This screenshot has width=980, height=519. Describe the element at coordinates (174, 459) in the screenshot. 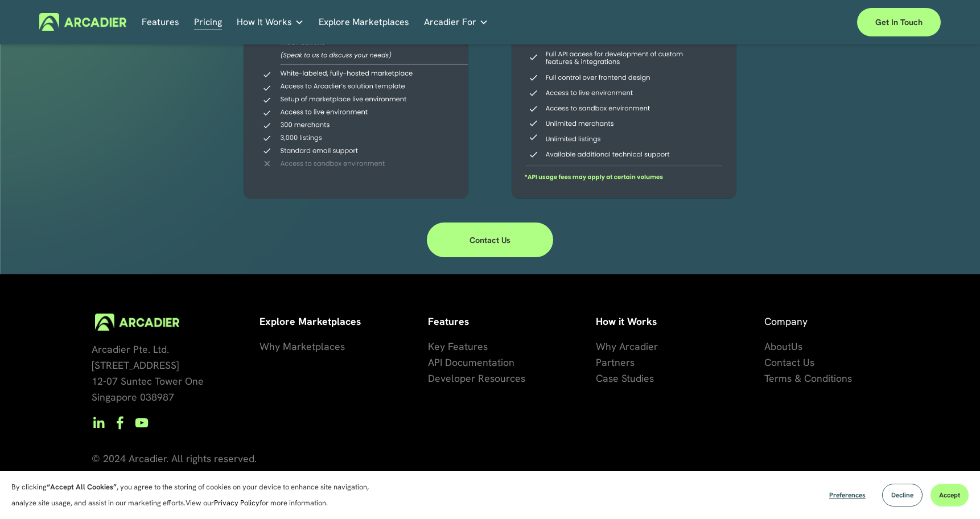

I see `span: © 2024 Arcadier. All rights reserved.` at that location.